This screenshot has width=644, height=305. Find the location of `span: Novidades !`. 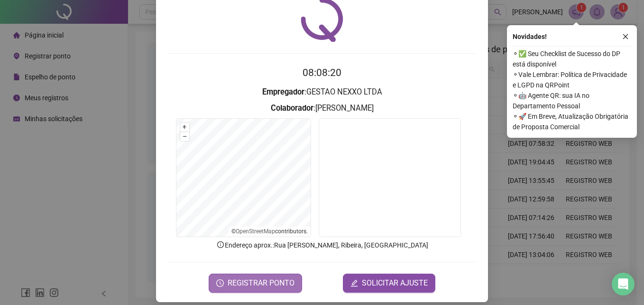

span: Novidades ! is located at coordinates (530, 37).